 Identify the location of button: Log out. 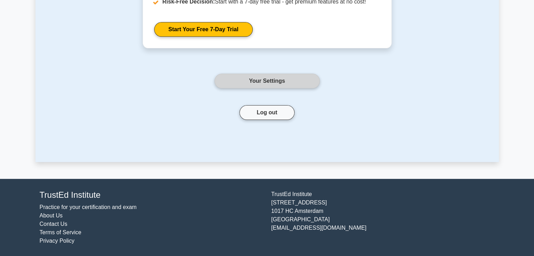
(267, 113).